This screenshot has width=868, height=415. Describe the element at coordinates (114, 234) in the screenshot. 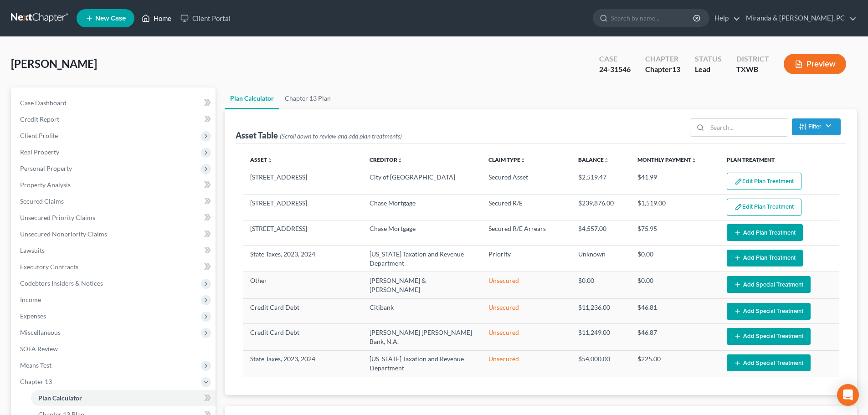

I see `a: Unsecured Nonpriority Claims` at that location.